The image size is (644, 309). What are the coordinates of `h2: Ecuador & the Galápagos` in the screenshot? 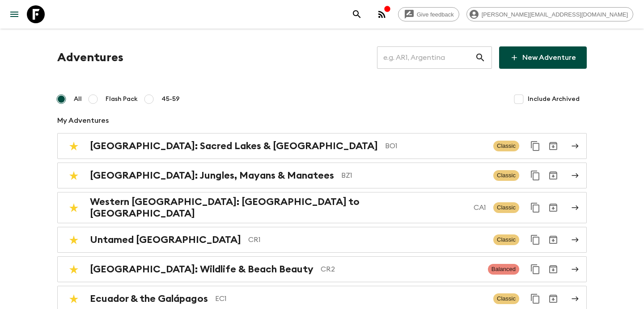 It's located at (149, 299).